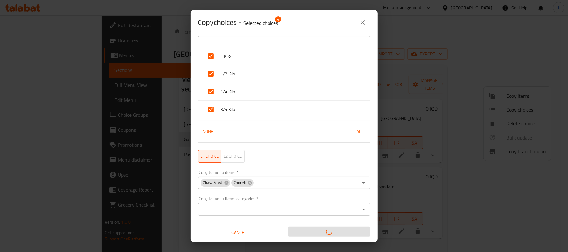 This screenshot has width=568, height=252. I want to click on p: Selected choices, so click(261, 23).